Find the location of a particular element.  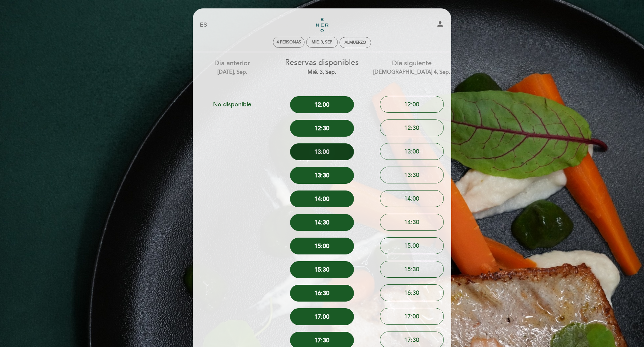

a: Enero is located at coordinates (322, 25).